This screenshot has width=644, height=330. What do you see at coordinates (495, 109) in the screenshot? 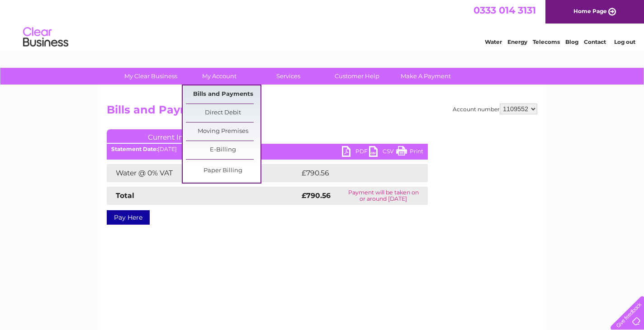
I see `div: Account number` at bounding box center [495, 109].